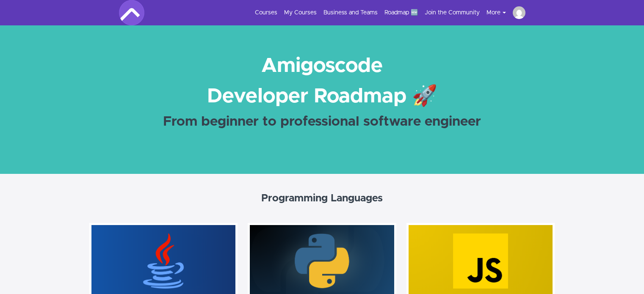  What do you see at coordinates (500, 13) in the screenshot?
I see `button: More` at bounding box center [500, 13].